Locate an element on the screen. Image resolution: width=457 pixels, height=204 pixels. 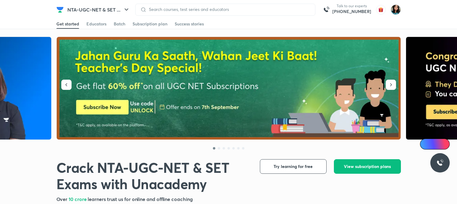
a: call-us is located at coordinates (326, 10).